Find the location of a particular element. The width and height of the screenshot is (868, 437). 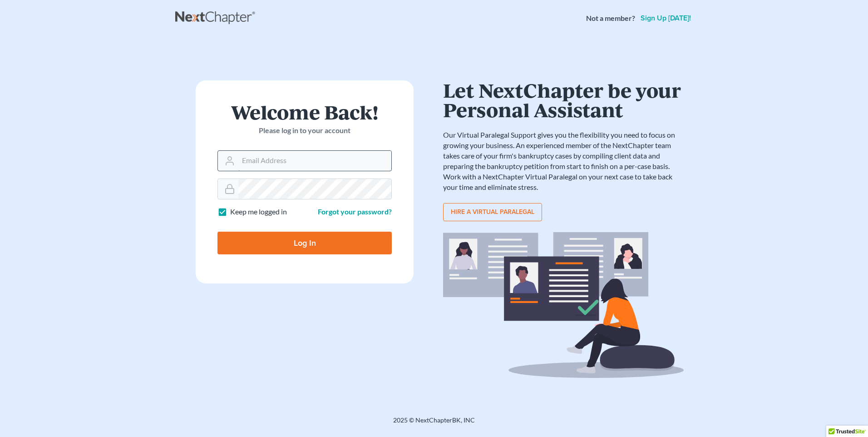

img: virtual_paralegal_bg-b12c8cf30858a2b2c02ea913d52db5c468ecc422855d04272ea22d19010d70dc.svg is located at coordinates (563, 305).